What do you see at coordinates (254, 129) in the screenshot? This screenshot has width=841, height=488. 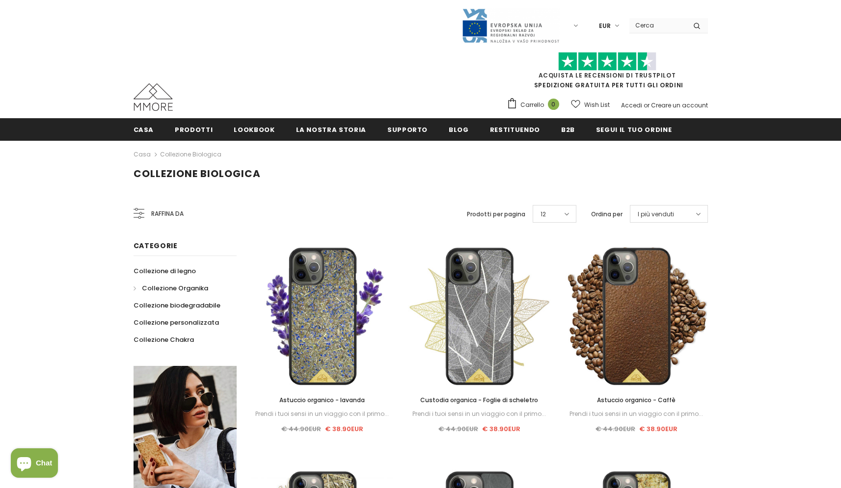 I see `a: Lookbook` at bounding box center [254, 129].